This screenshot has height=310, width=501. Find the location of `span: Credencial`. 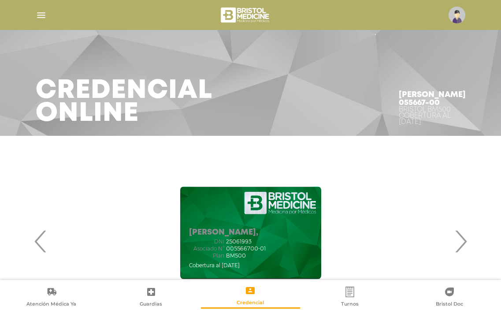

span: Credencial is located at coordinates (250, 303).